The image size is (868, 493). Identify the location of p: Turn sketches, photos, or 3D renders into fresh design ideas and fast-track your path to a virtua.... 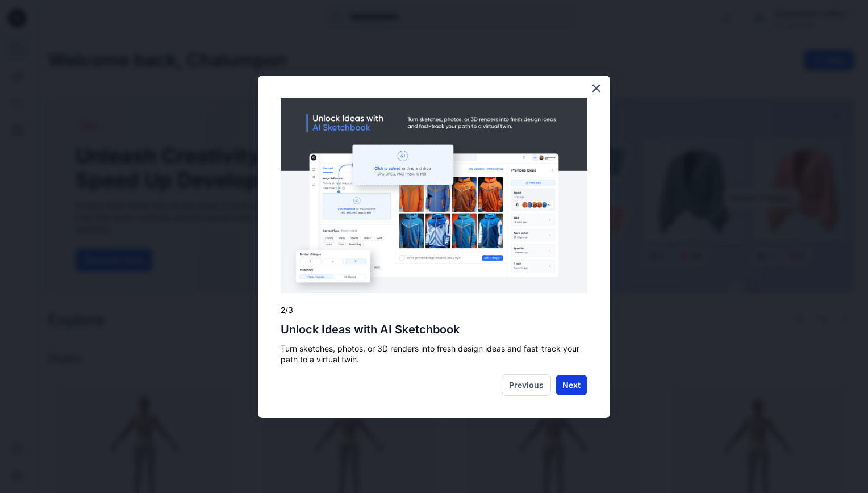
(434, 354).